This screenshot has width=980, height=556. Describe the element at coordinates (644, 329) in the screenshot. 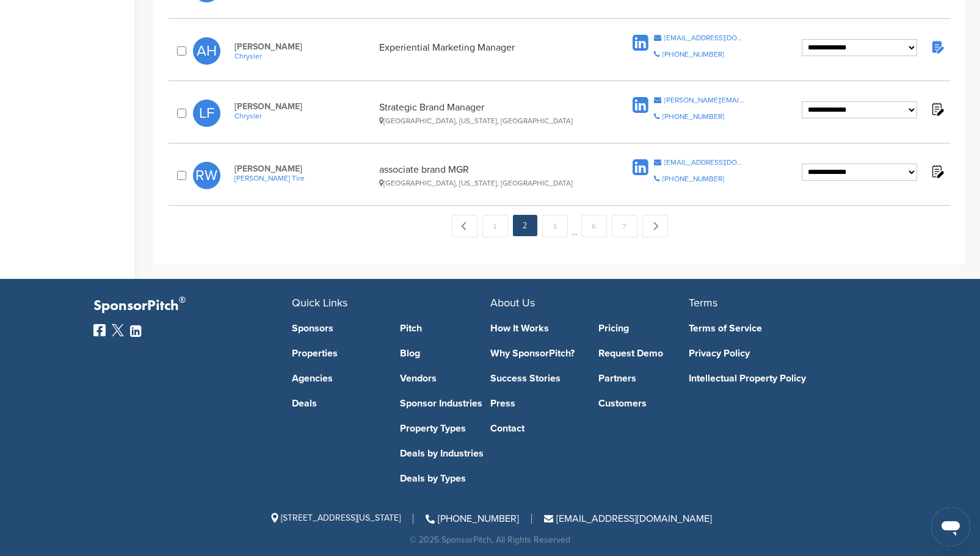

I see `a: Pricing` at that location.